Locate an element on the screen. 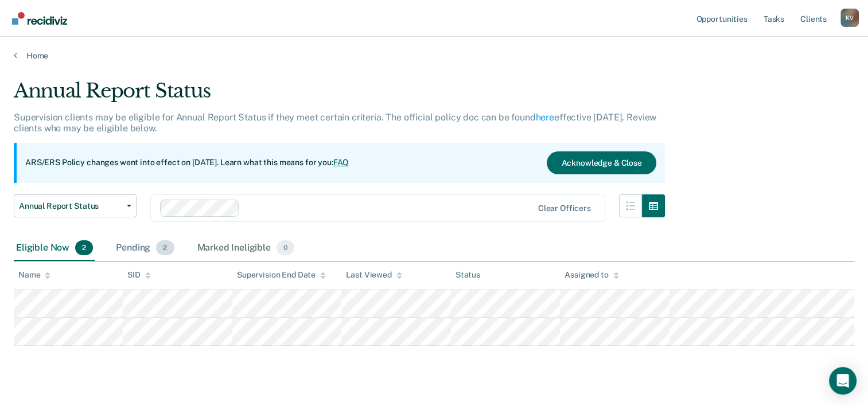  span: 0 is located at coordinates (285, 248).